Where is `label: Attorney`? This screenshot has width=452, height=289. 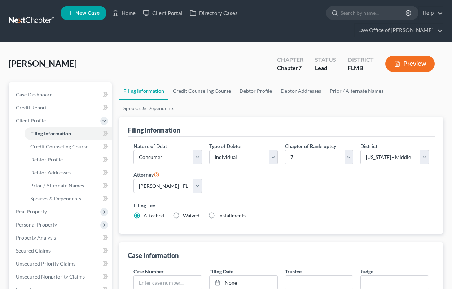
label: Attorney is located at coordinates (147, 174).